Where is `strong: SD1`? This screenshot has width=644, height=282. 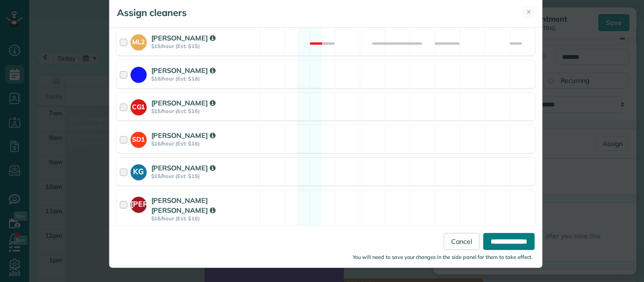 strong: SD1 is located at coordinates (139, 138).